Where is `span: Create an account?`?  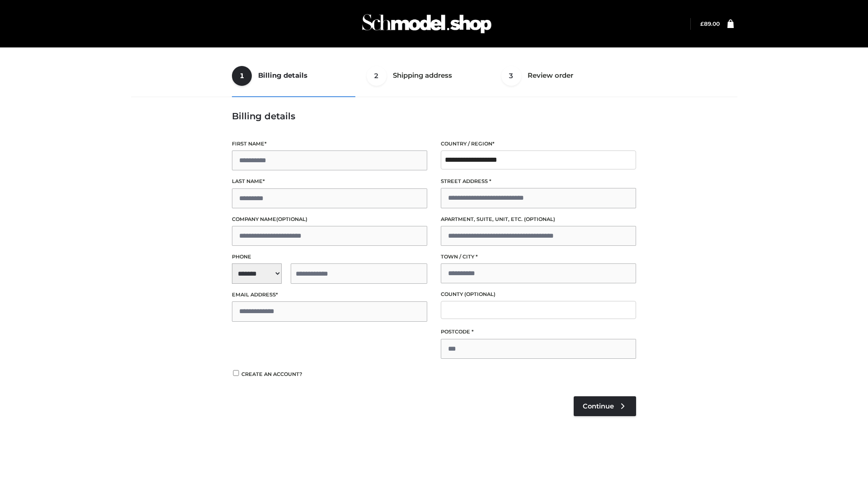 span: Create an account? is located at coordinates (272, 374).